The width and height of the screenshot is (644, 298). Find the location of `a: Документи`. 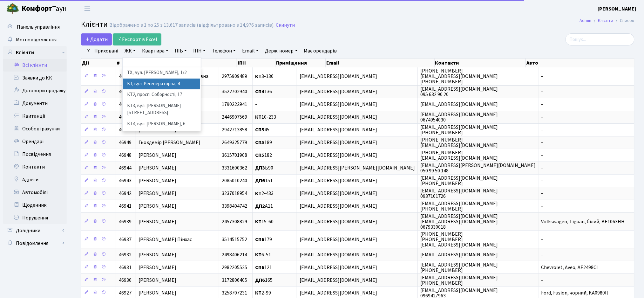

a: Документи is located at coordinates (35, 103).